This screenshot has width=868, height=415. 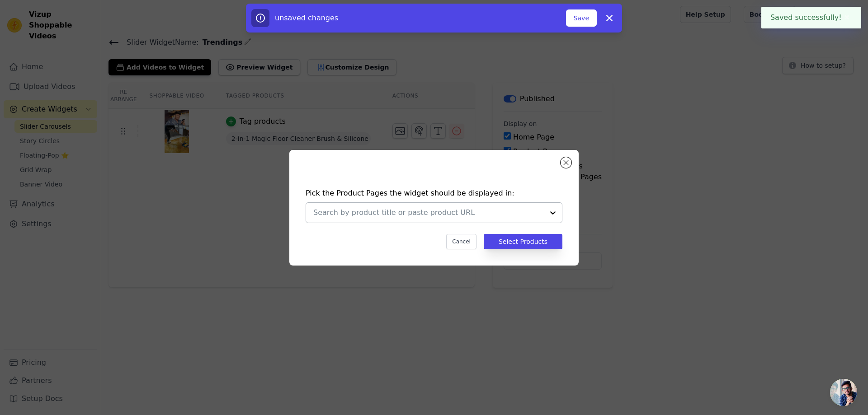 What do you see at coordinates (429, 212) in the screenshot?
I see `input: Search by product title or paste product URL` at bounding box center [429, 212].